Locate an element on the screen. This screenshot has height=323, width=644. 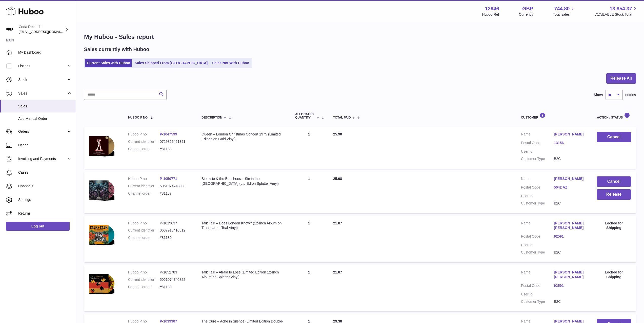
div: Talk Talk – Does London Know? (12-Inch Album on Transparent Teal Vinyl) is located at coordinates (243, 226).